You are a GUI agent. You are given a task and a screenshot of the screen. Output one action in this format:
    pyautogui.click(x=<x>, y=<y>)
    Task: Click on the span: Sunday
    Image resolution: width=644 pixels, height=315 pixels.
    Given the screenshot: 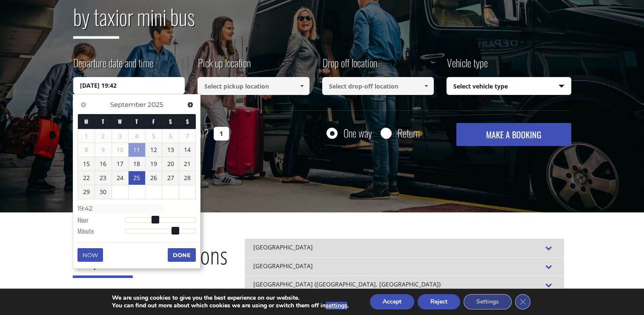 What is the action you would take?
    pyautogui.click(x=187, y=121)
    